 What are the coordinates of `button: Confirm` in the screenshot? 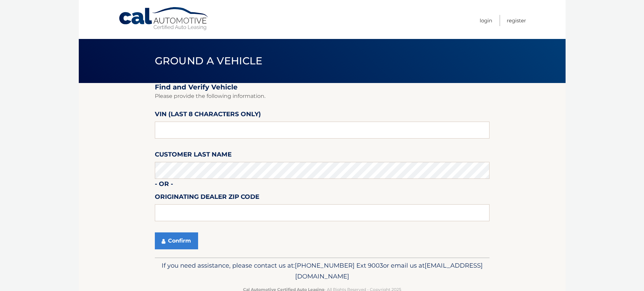 It's located at (176, 241).